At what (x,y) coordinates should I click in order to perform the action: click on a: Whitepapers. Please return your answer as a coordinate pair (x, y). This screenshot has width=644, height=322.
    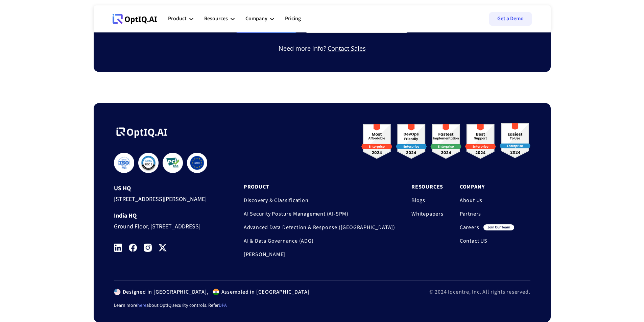
    Looking at the image, I should click on (427, 214).